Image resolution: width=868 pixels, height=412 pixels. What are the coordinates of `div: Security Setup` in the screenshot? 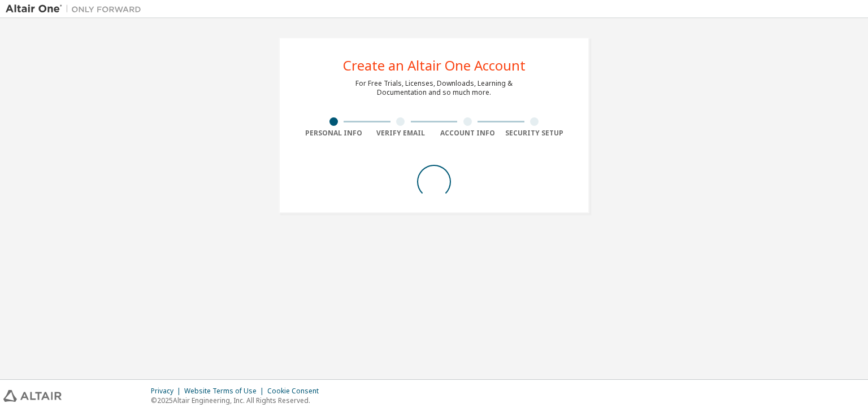 It's located at (535, 133).